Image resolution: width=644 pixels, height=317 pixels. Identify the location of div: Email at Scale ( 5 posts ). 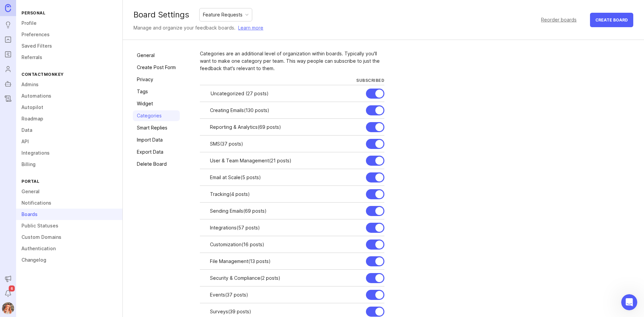
(285, 177).